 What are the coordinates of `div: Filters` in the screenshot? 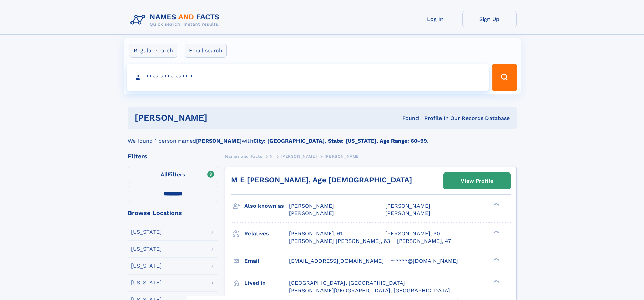 It's located at (173, 156).